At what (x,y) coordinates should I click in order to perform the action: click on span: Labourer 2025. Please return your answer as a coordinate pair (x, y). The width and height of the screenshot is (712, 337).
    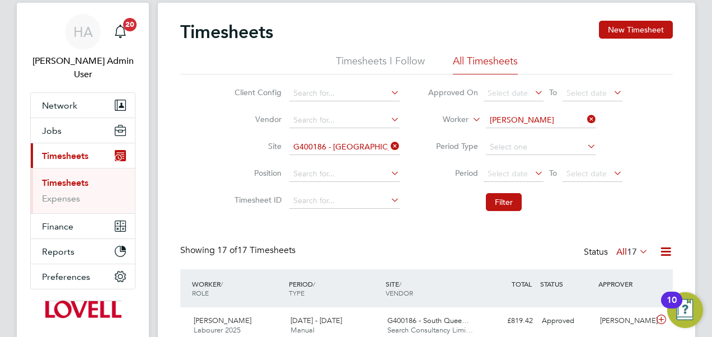
    Looking at the image, I should click on (217, 330).